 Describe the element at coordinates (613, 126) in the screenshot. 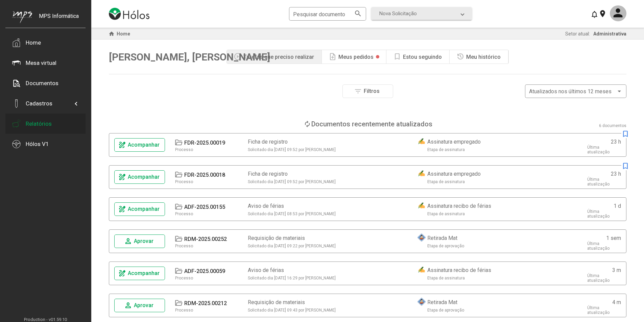

I see `div: 6 documentos` at that location.